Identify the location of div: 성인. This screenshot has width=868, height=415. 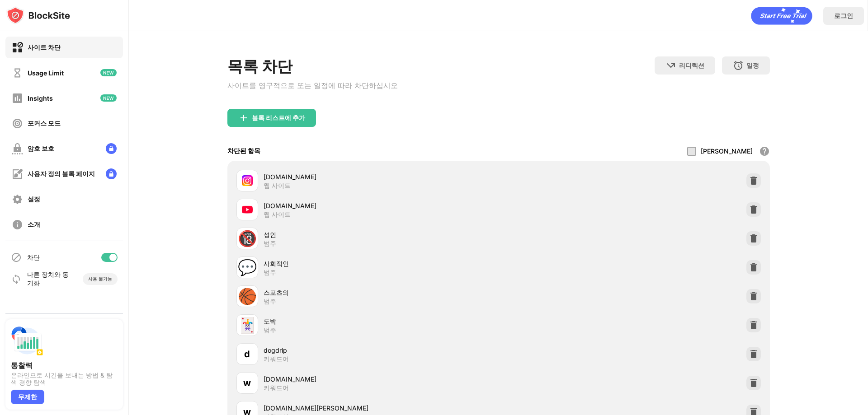
(381, 235).